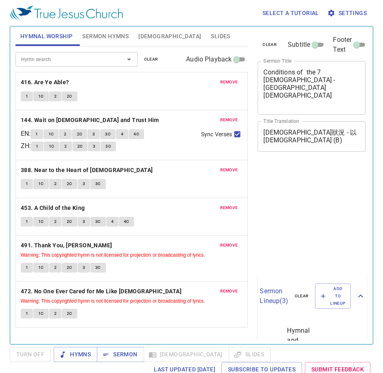 The width and height of the screenshot is (383, 373). I want to click on button: Sermon, so click(120, 354).